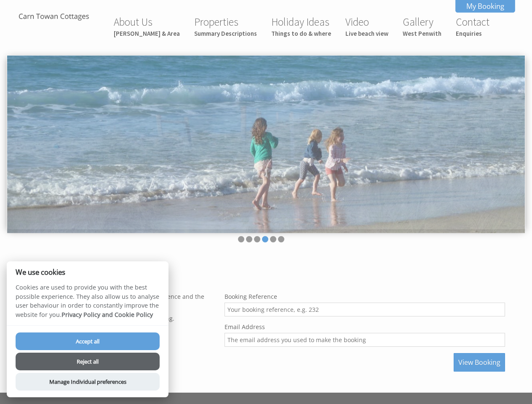  Describe the element at coordinates (54, 17) in the screenshot. I see `img: Carn Towan` at that location.